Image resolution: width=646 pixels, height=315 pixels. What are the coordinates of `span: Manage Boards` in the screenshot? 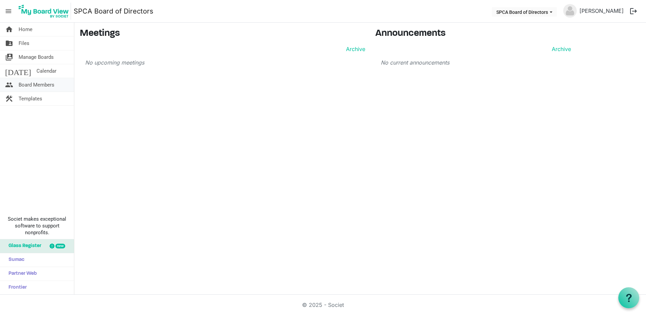 It's located at (36, 57).